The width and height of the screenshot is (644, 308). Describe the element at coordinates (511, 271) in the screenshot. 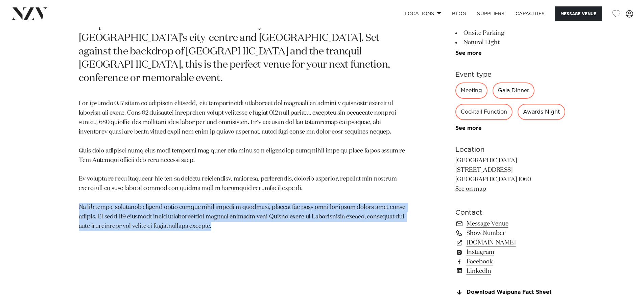

I see `a: LinkedIn` at that location.